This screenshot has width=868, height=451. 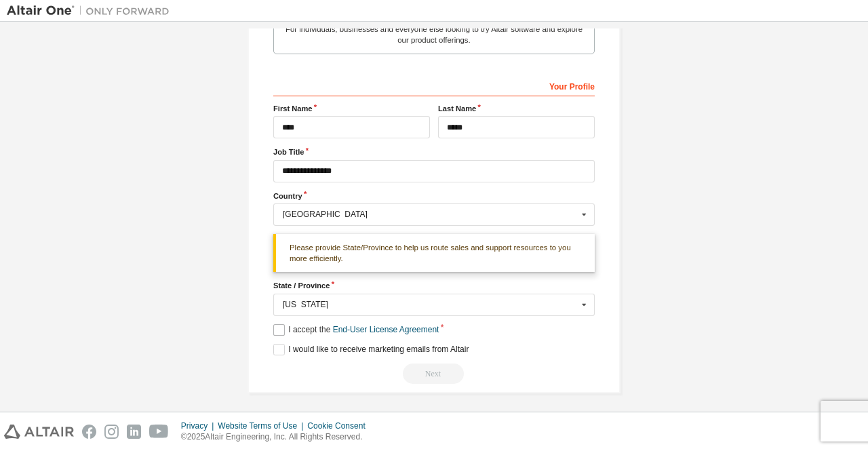 I want to click on label: Country, so click(x=434, y=196).